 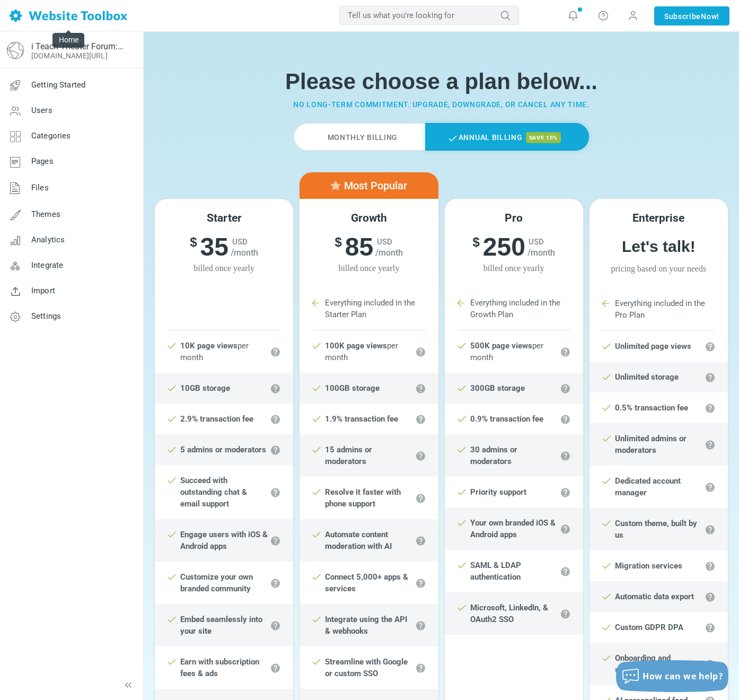 What do you see at coordinates (429, 15) in the screenshot?
I see `input: Tell us what you're looking for` at bounding box center [429, 15].